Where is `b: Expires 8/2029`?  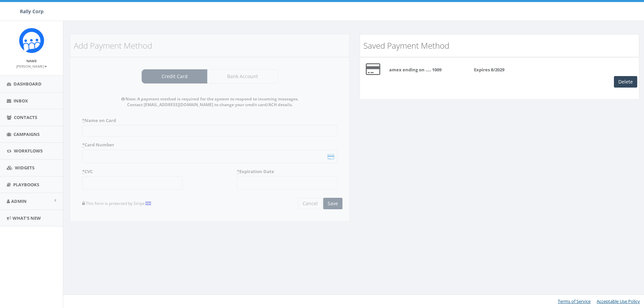 b: Expires 8/2029 is located at coordinates (489, 70).